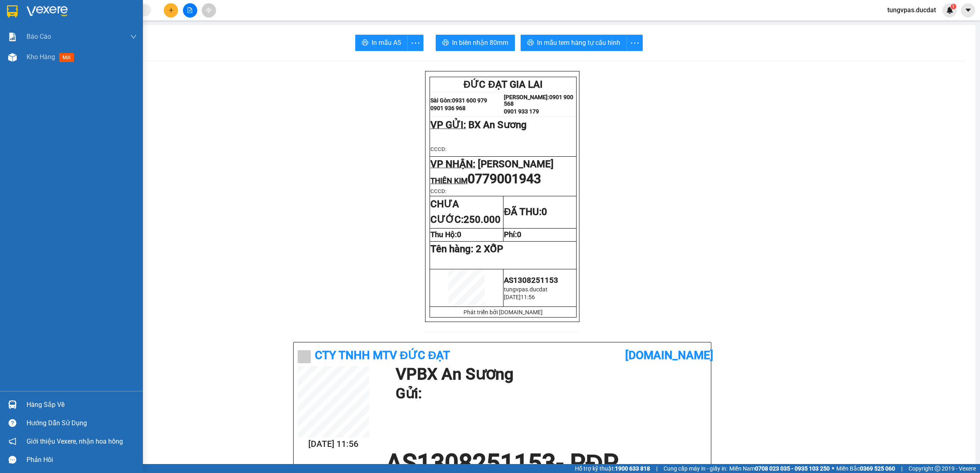 Image resolution: width=980 pixels, height=473 pixels. I want to click on img: logo-vxr, so click(12, 11).